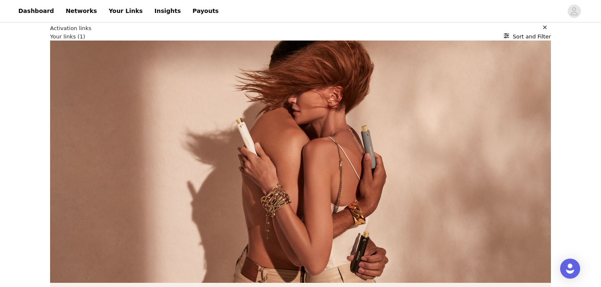 This screenshot has height=287, width=601. What do you see at coordinates (81, 11) in the screenshot?
I see `a: Networks` at bounding box center [81, 11].